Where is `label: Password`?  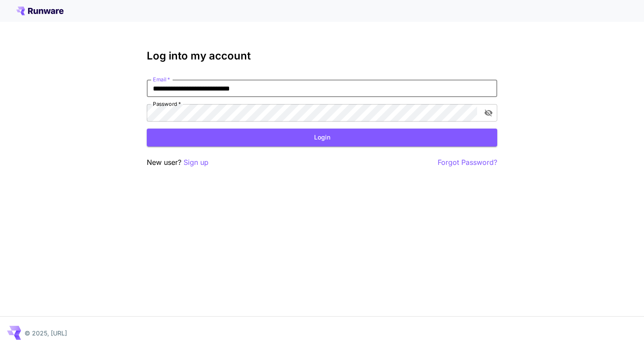
label: Password is located at coordinates (167, 103).